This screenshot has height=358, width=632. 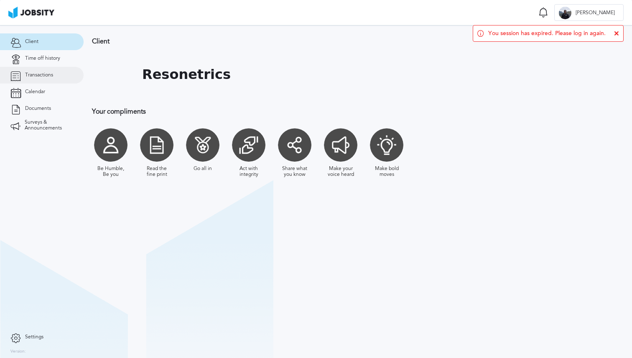 I want to click on h3: Client, so click(x=318, y=41).